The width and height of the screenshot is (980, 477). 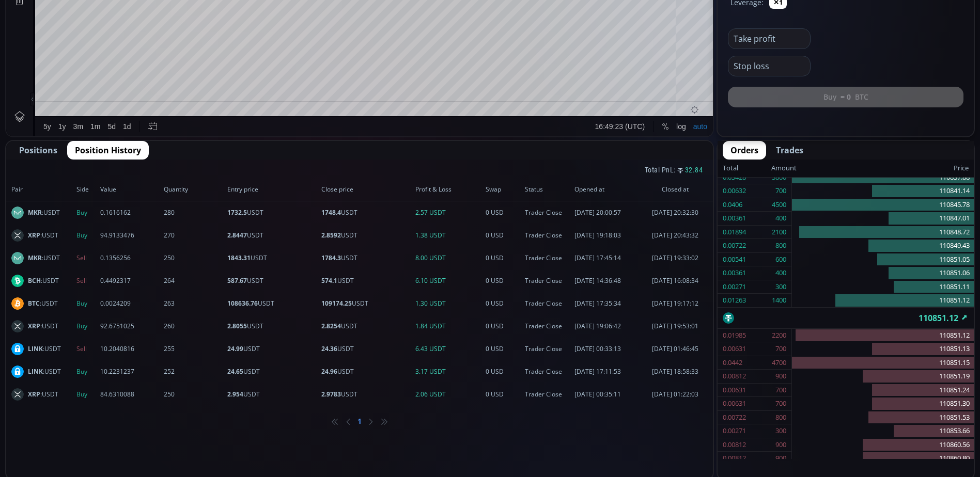 What do you see at coordinates (784, 168) in the screenshot?
I see `div: Amount` at bounding box center [784, 168].